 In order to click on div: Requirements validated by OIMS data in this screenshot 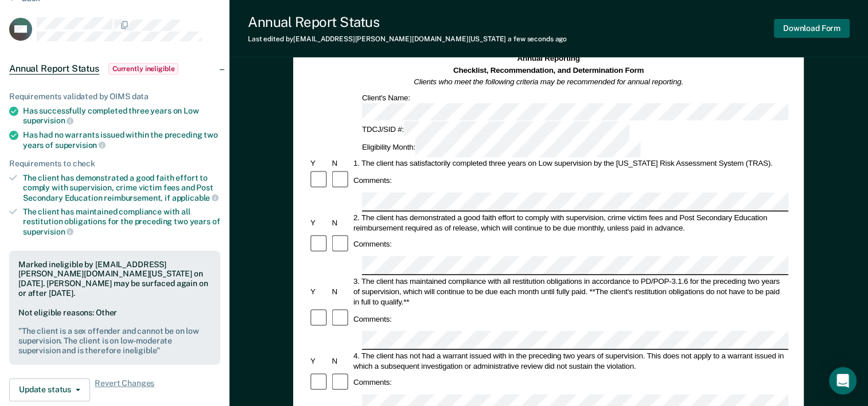, I will do `click(115, 96)`.